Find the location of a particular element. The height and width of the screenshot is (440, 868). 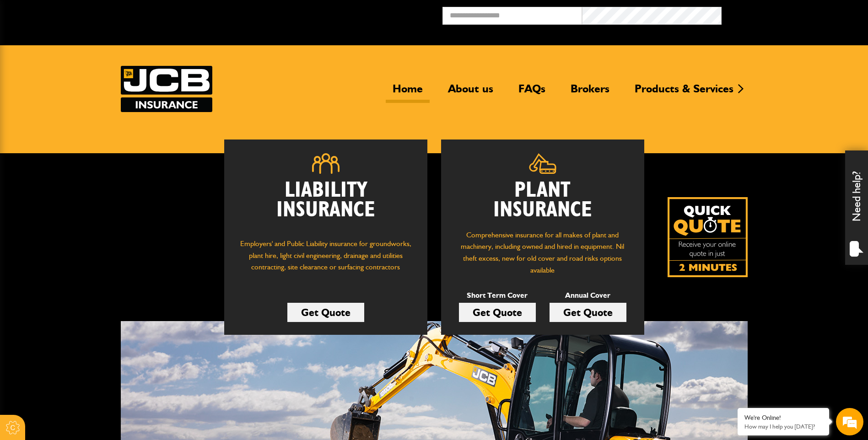

a: Get your insurance quote isn just 2-minutes is located at coordinates (707, 237).